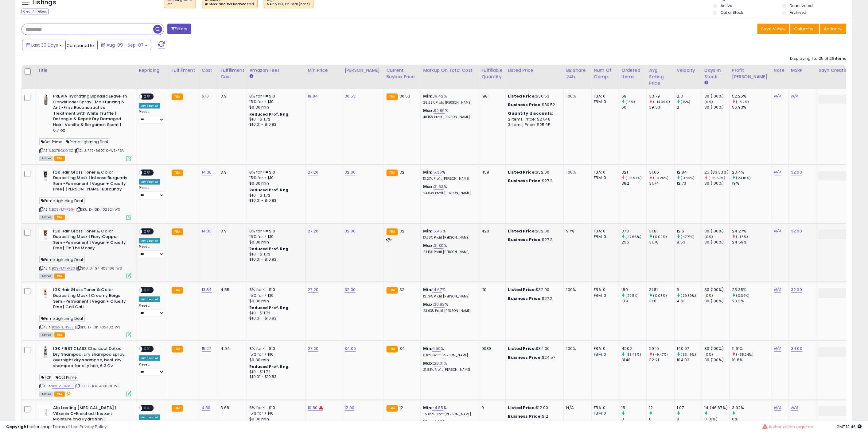 The image size is (868, 433). I want to click on div: 382, so click(634, 183).